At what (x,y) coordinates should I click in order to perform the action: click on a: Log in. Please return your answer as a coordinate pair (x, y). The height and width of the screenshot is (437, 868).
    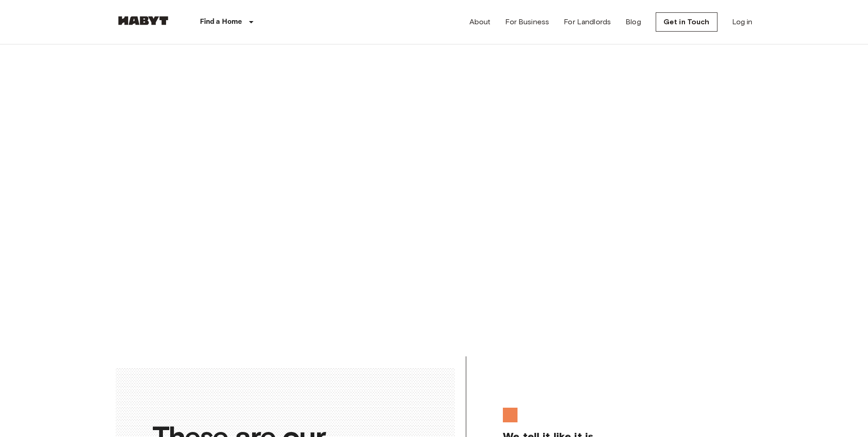
    Looking at the image, I should click on (742, 22).